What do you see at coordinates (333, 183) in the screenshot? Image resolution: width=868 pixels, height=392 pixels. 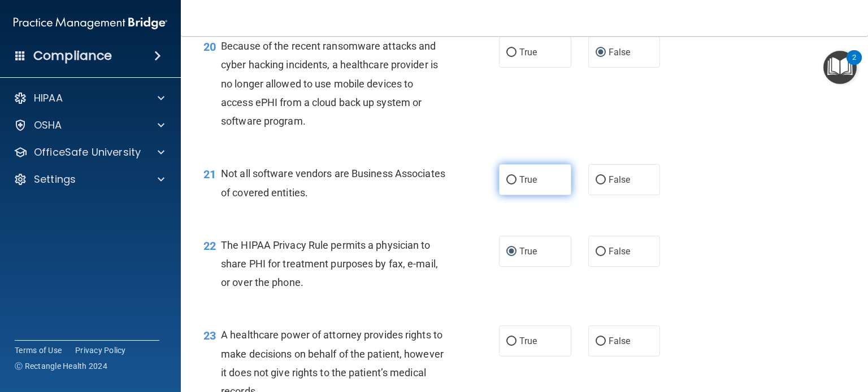 I see `span: Not all software vendors are Business Associates of covered entities.` at bounding box center [333, 183].